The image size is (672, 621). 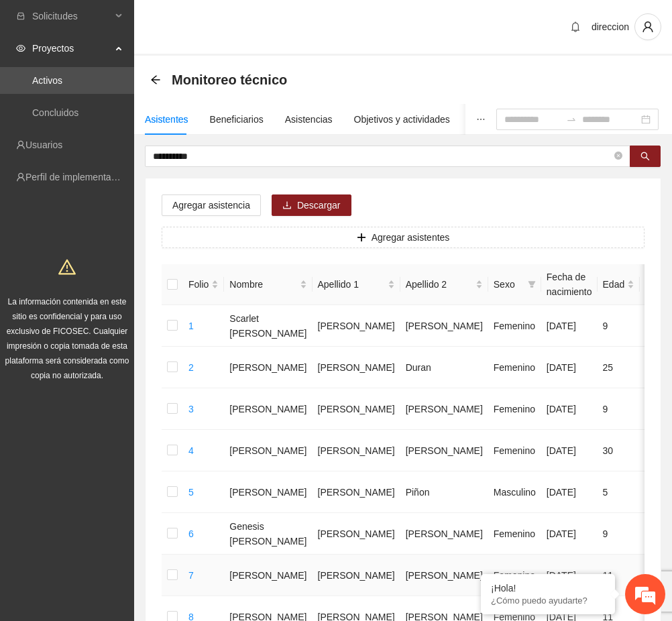 What do you see at coordinates (443, 492) in the screenshot?
I see `td: Piñon` at bounding box center [443, 492].